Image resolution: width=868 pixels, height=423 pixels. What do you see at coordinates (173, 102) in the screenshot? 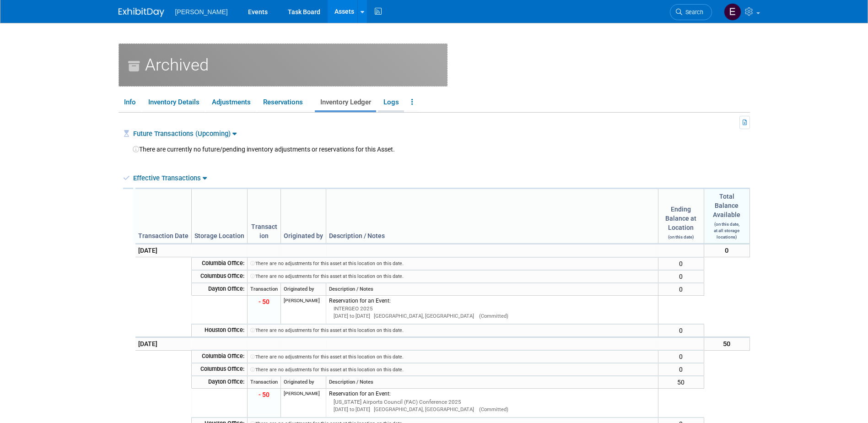
I see `a: Inventory Details` at bounding box center [173, 102].